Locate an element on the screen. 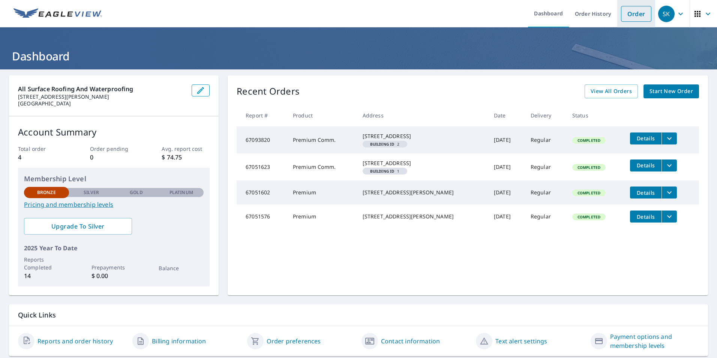  p: Order pending is located at coordinates (114, 149).